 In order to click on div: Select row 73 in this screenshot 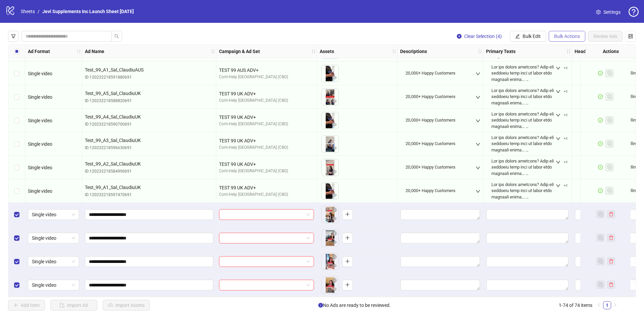, I will do `click(17, 261)`.